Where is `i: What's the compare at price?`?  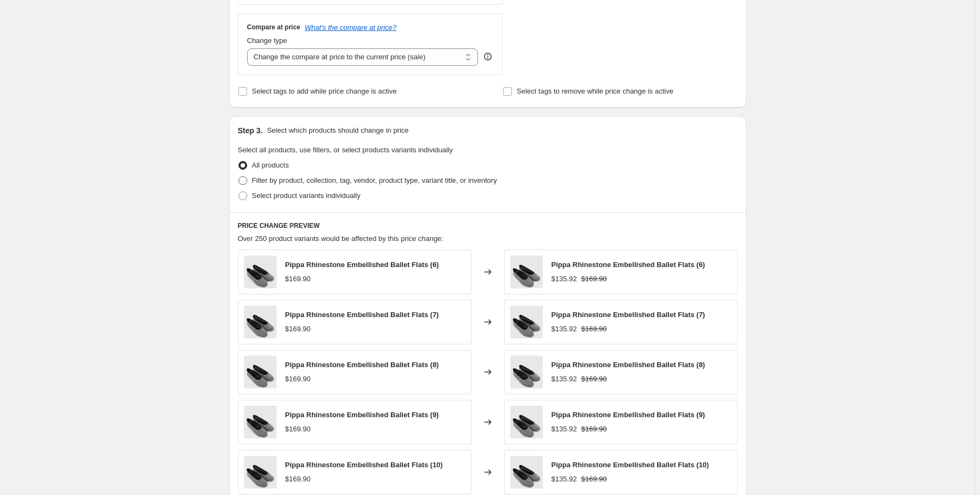
i: What's the compare at price? is located at coordinates (351, 27).